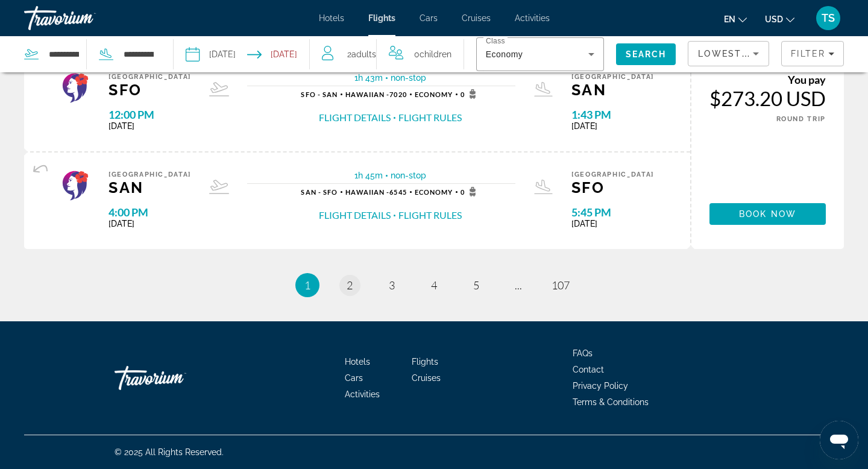 The width and height of the screenshot is (868, 469). I want to click on a: Terms & Conditions, so click(610, 402).